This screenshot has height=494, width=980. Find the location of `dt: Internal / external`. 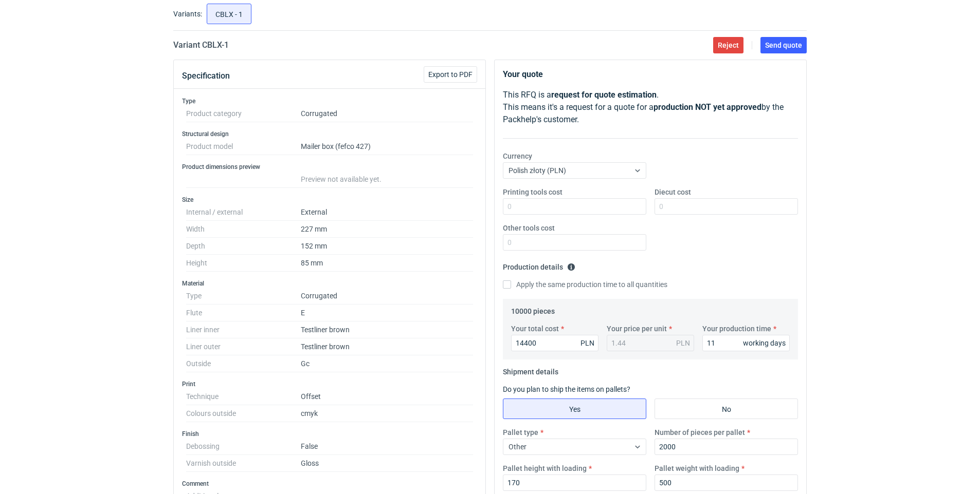

dt: Internal / external is located at coordinates (244, 212).